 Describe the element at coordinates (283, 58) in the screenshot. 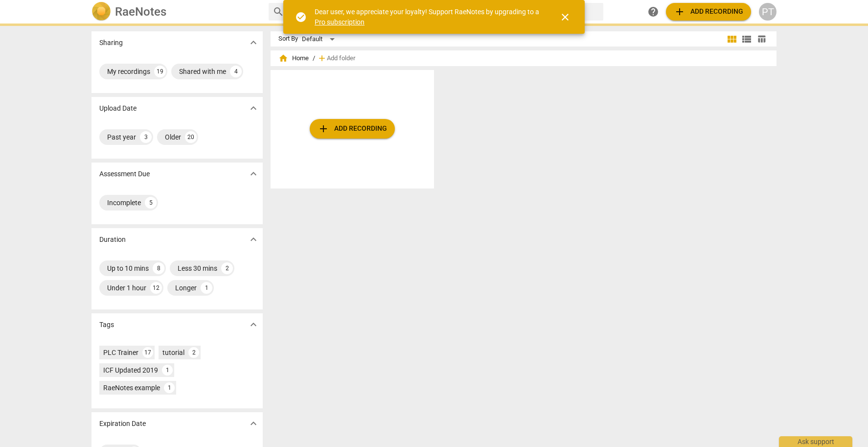

I see `span: home` at that location.